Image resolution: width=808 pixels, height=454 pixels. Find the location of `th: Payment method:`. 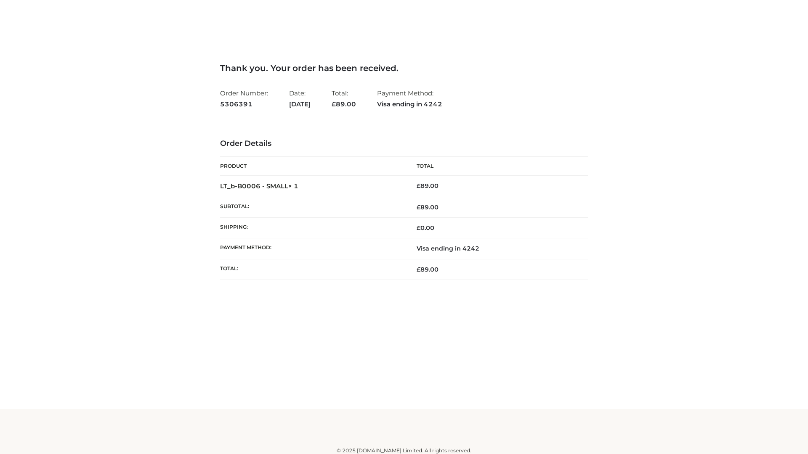

th: Payment method: is located at coordinates (312, 249).